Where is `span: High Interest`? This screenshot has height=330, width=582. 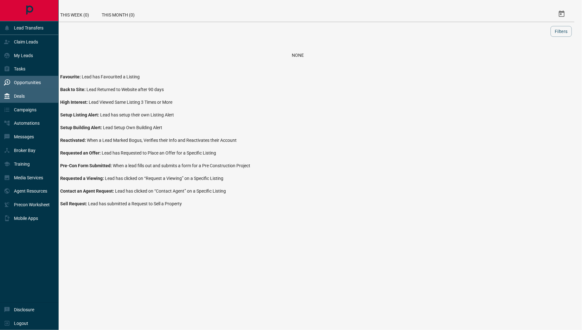
span: High Interest is located at coordinates (74, 102).